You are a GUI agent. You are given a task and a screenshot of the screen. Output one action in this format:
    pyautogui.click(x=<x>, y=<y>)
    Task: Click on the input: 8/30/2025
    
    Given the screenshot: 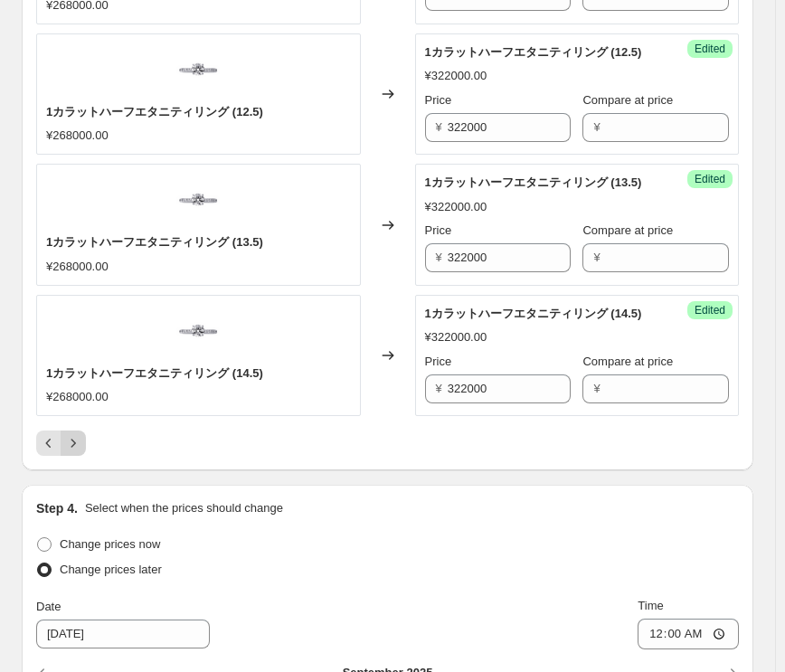 What is the action you would take?
    pyautogui.click(x=123, y=634)
    